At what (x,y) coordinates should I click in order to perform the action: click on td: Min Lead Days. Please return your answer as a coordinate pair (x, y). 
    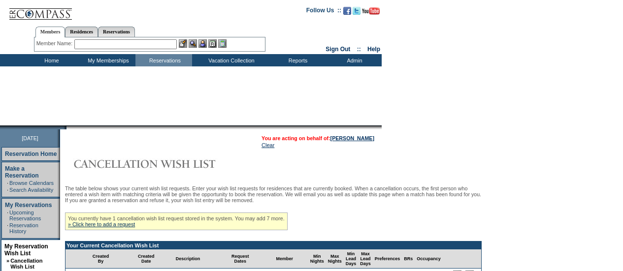
    Looking at the image, I should click on (351, 259).